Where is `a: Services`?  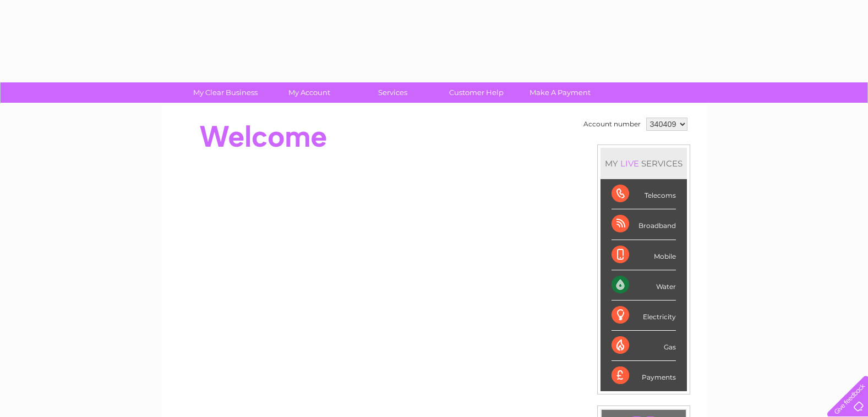 a: Services is located at coordinates (392, 93).